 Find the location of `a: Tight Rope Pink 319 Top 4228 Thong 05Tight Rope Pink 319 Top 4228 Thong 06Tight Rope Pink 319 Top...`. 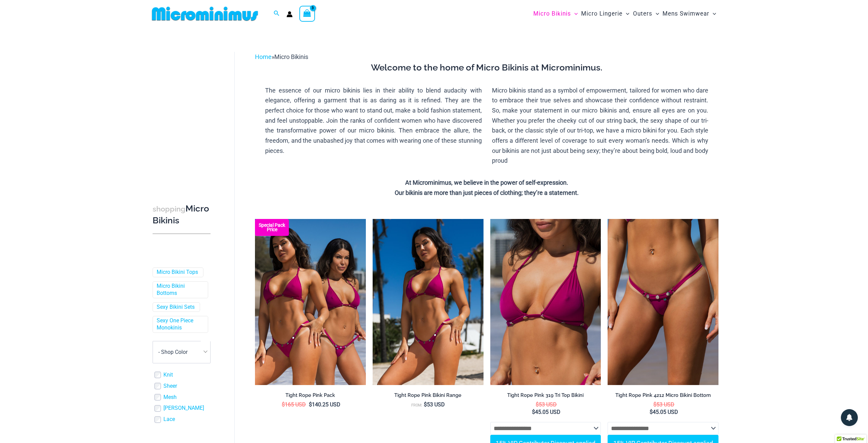

a: Tight Rope Pink 319 Top 4228 Thong 05Tight Rope Pink 319 Top 4228 Thong 06Tight Rope Pink 319 Top... is located at coordinates (428, 302).